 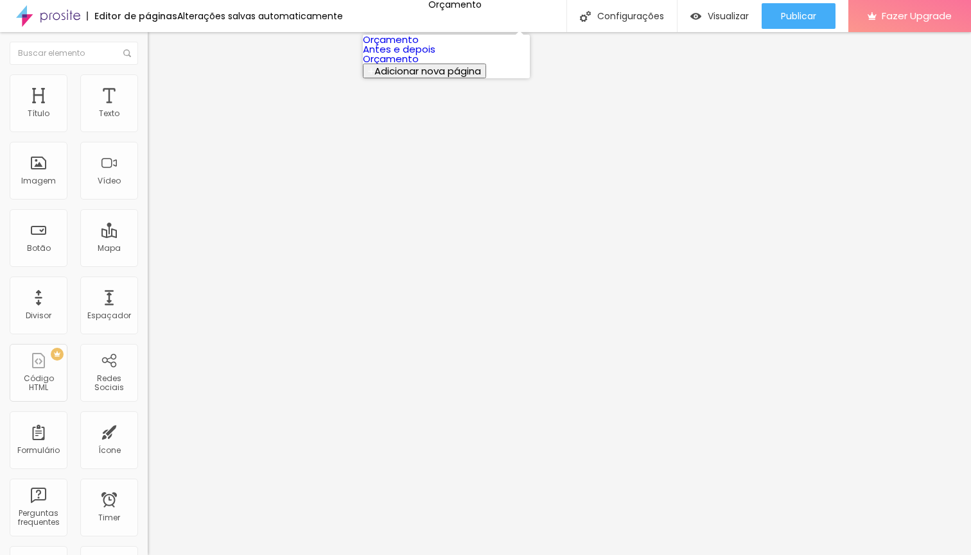 What do you see at coordinates (109, 451) in the screenshot?
I see `div: Ícone` at bounding box center [109, 451].